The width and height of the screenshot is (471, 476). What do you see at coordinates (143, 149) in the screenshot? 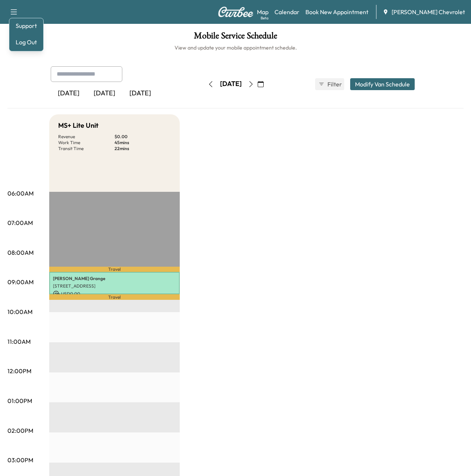
I see `p: 22 mins` at bounding box center [143, 149].